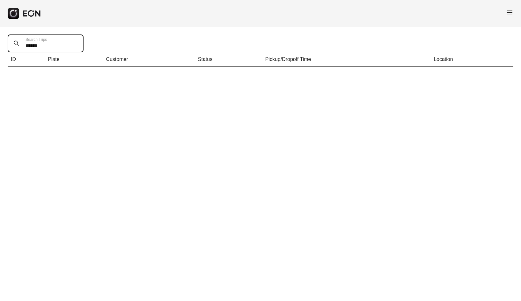  What do you see at coordinates (36, 40) in the screenshot?
I see `label: Search Trips` at bounding box center [36, 40].